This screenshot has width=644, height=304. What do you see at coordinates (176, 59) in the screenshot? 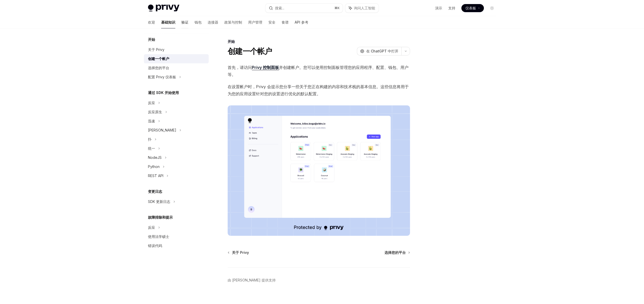
I see `a: 创建一个帐户` at bounding box center [176, 59].